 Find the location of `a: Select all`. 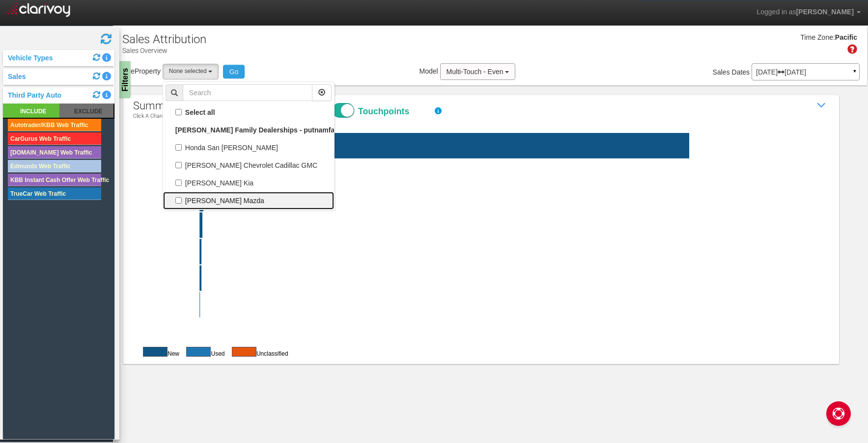

a: Select all is located at coordinates (248, 112).